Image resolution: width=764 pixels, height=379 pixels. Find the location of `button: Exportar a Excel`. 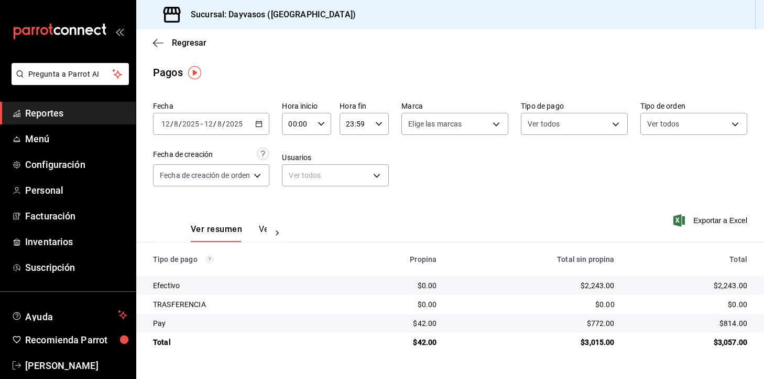

button: Exportar a Excel is located at coordinates (712, 220).